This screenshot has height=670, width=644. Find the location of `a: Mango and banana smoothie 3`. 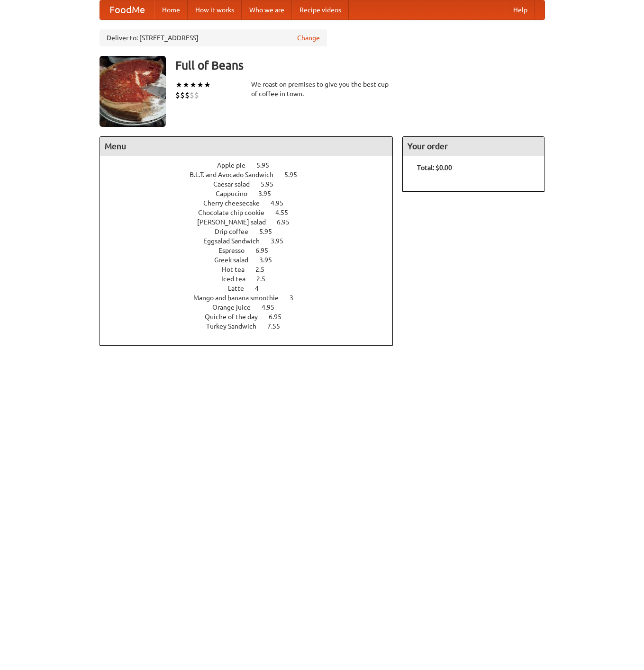

a: Mango and banana smoothie 3 is located at coordinates (252, 298).